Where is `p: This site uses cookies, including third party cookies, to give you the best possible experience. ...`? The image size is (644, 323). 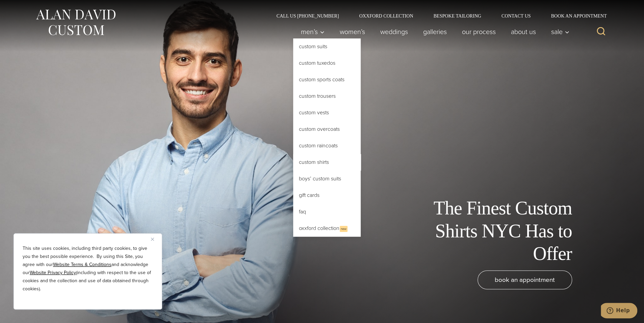 p: This site uses cookies, including third party cookies, to give you the best possible experience. ... is located at coordinates (88, 269).